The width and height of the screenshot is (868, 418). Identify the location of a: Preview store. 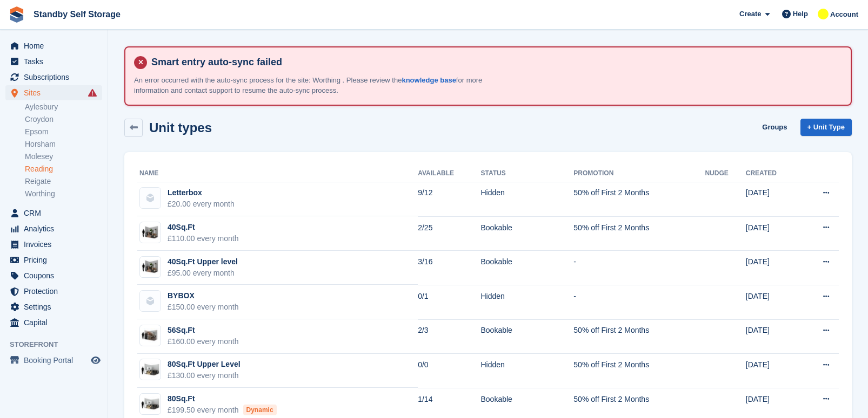
(95, 361).